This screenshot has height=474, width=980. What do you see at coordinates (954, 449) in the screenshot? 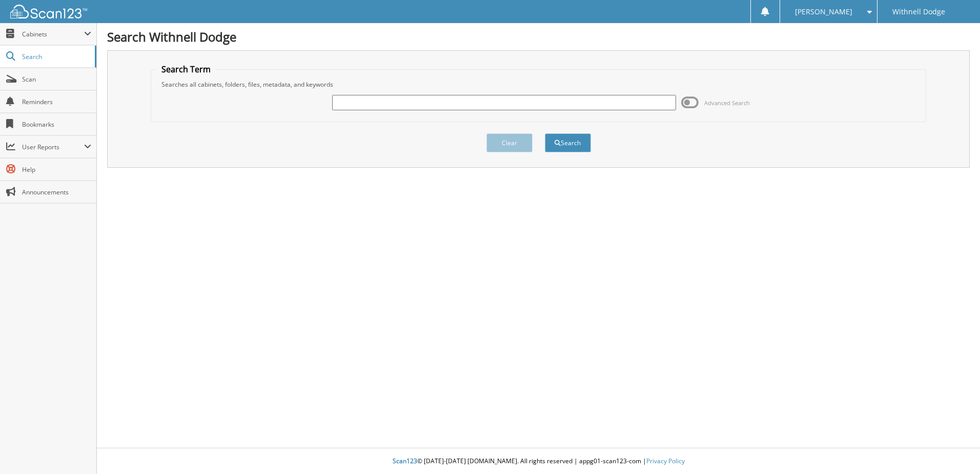
I see `div: Chat Widget` at bounding box center [954, 449].